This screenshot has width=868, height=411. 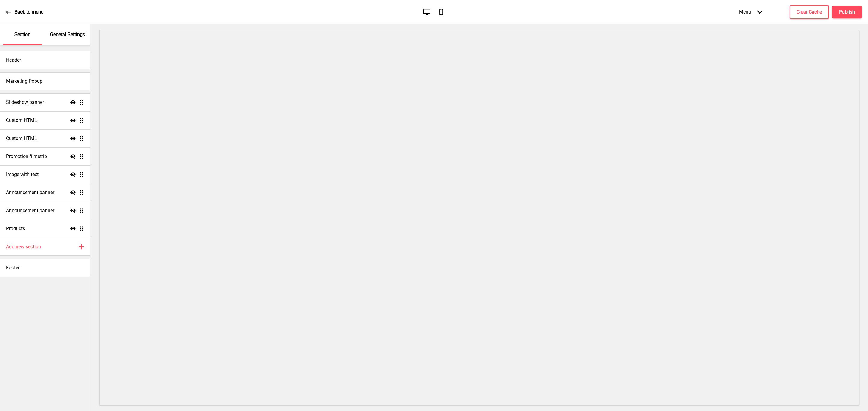 I want to click on h4: Promotion filmstrip, so click(x=26, y=156).